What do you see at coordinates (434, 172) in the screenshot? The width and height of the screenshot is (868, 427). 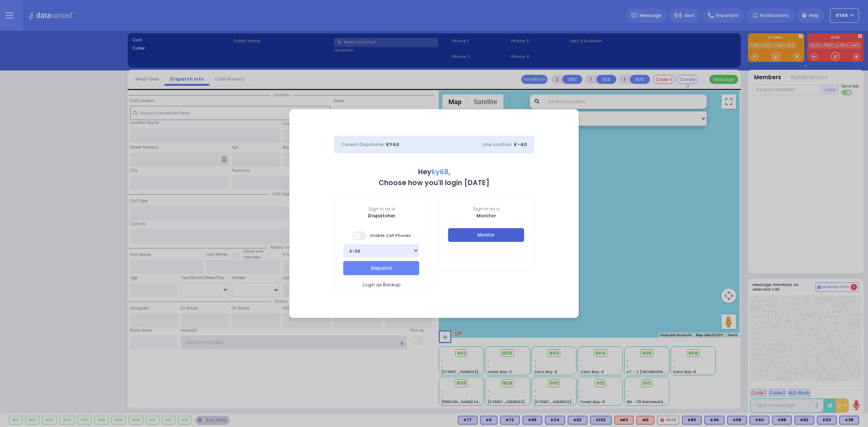 I see `b: Hey ,` at bounding box center [434, 172].